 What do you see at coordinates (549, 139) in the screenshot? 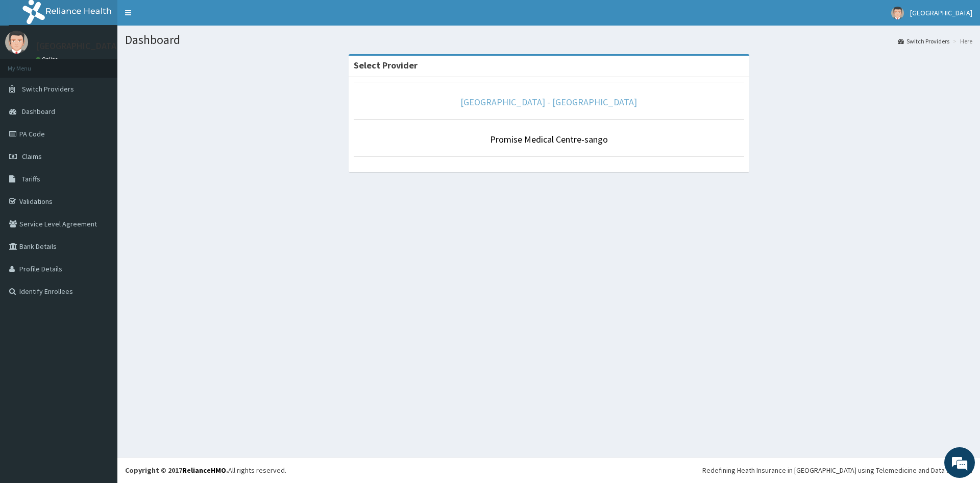
I see `a: Promise Medical Centre-sango` at bounding box center [549, 139].